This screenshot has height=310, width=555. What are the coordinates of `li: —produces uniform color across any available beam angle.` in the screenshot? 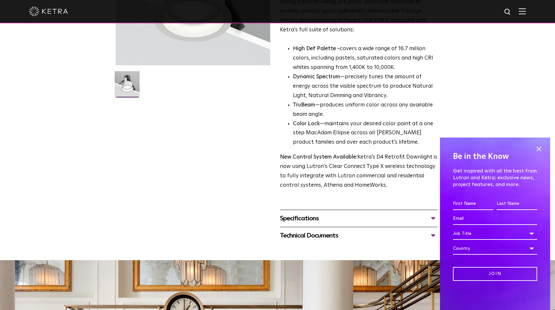 It's located at (365, 110).